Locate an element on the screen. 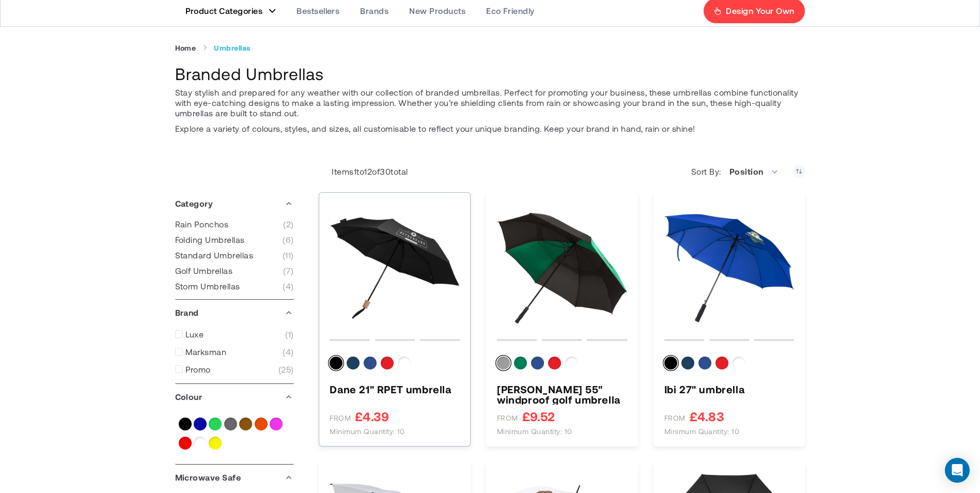  h3: Dane 21" RPET umbrella is located at coordinates (395, 390).